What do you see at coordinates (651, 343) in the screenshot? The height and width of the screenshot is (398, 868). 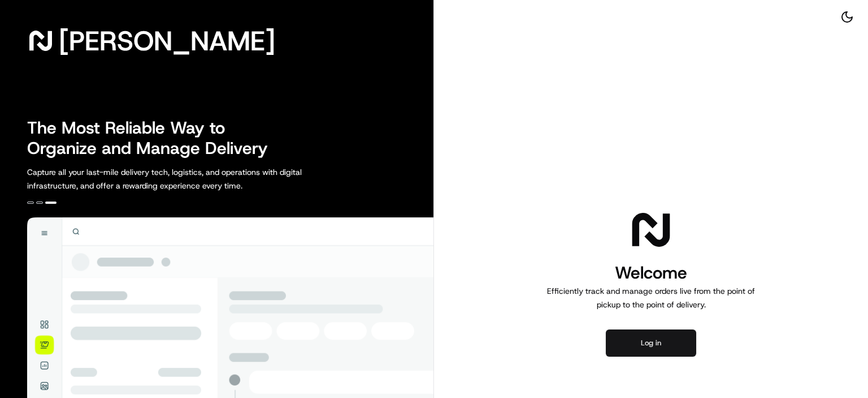 I see `button: Log in` at bounding box center [651, 343].